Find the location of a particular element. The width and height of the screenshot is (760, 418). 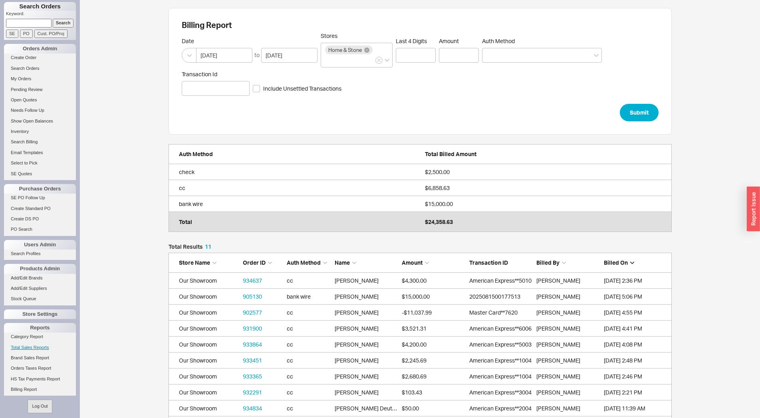

div: Yitzi Dreyfuss is located at coordinates (568, 313).